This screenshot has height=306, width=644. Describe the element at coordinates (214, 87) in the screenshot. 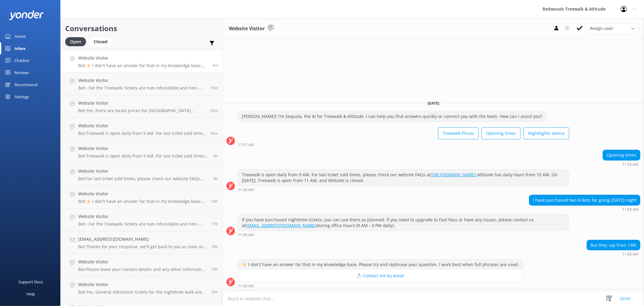

I see `span: Sep 11 2025 11:44am (UTC +12:00) Pacific/Auckland` at that location.